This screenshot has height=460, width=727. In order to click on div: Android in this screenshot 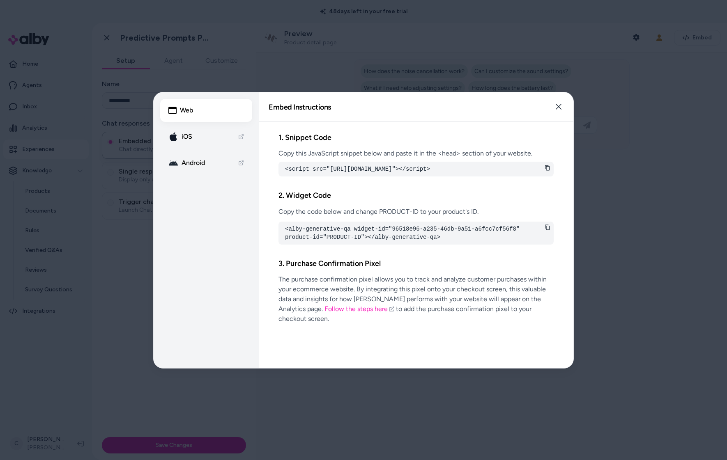, I will do `click(186, 163)`.